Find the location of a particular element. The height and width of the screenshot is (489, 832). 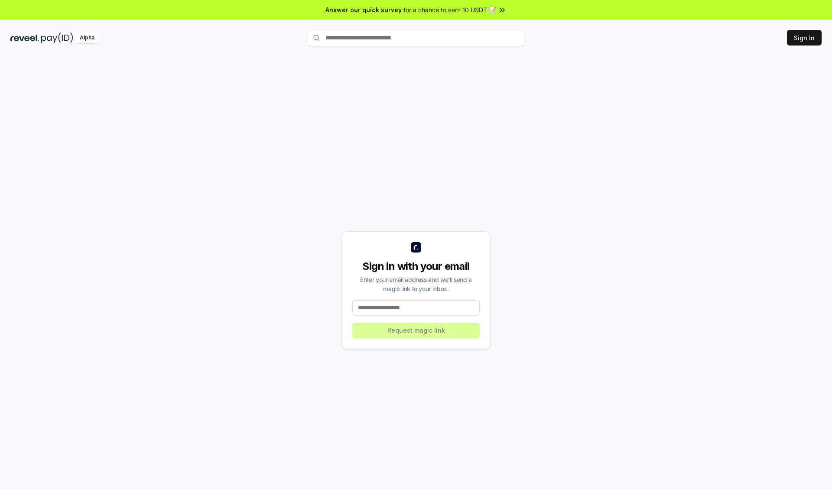

button: Sign In is located at coordinates (804, 38).